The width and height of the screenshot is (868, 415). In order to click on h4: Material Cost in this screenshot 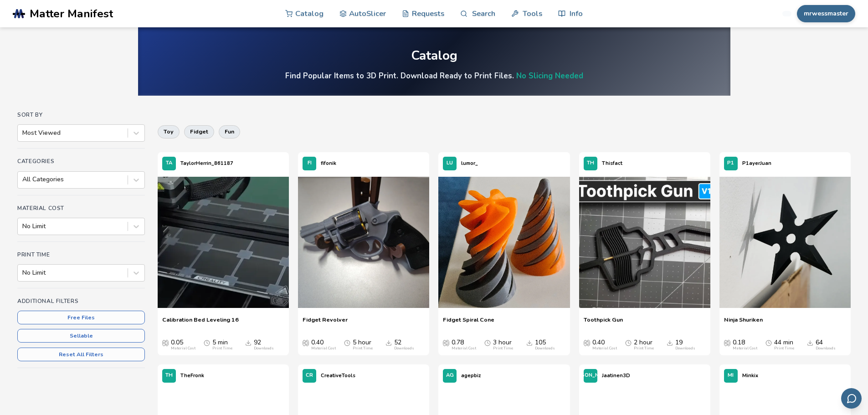, I will do `click(81, 208)`.